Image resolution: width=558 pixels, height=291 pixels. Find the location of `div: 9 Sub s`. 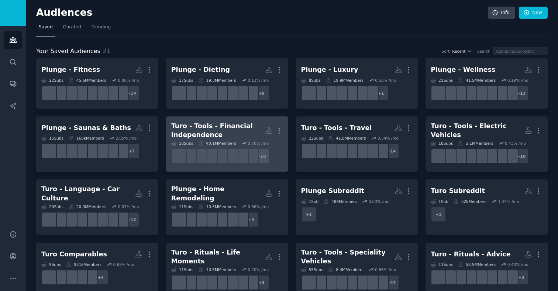

div: 9 Sub s is located at coordinates (51, 265).